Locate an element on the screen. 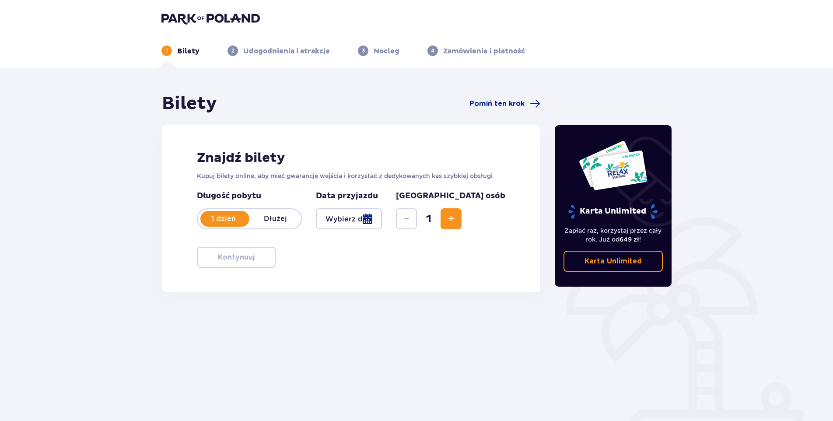  p: 2 is located at coordinates (233, 51).